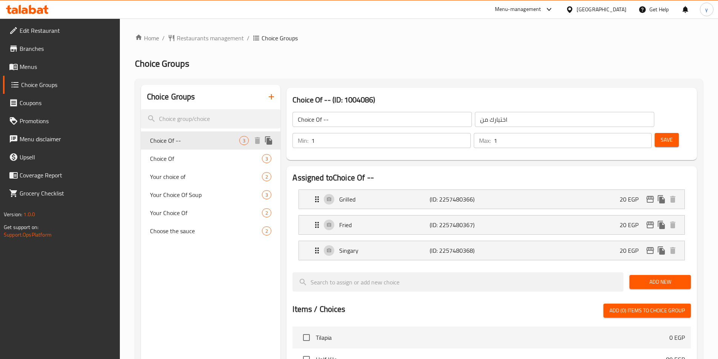 The image size is (718, 359). I want to click on span: Add (0) items to choice group, so click(647, 311).